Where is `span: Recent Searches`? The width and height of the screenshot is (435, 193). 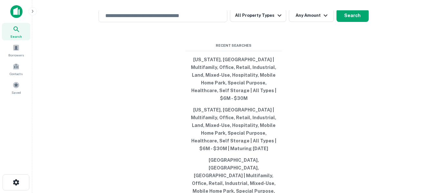
span: Recent Searches is located at coordinates (234, 45).